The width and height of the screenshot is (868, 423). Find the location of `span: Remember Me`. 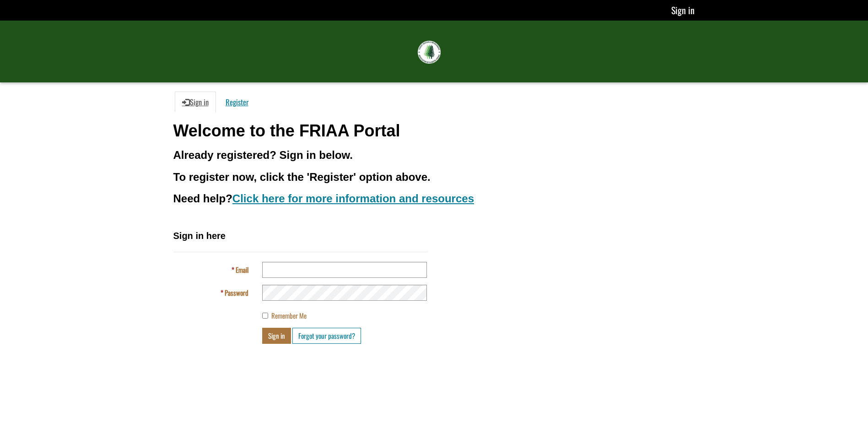

span: Remember Me is located at coordinates (289, 315).